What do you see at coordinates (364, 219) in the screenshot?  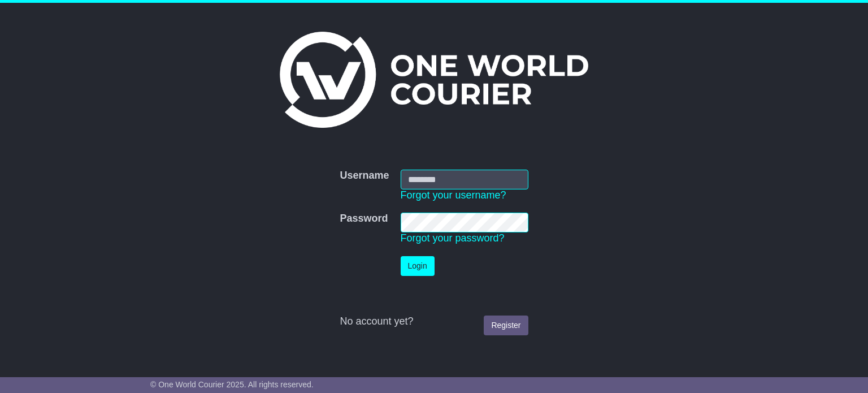 I see `label: Password` at bounding box center [364, 219].